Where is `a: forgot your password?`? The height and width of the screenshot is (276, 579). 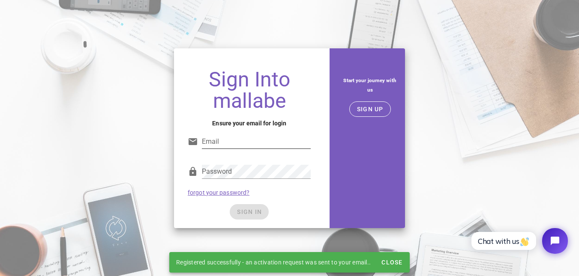 a: forgot your password? is located at coordinates (219, 193).